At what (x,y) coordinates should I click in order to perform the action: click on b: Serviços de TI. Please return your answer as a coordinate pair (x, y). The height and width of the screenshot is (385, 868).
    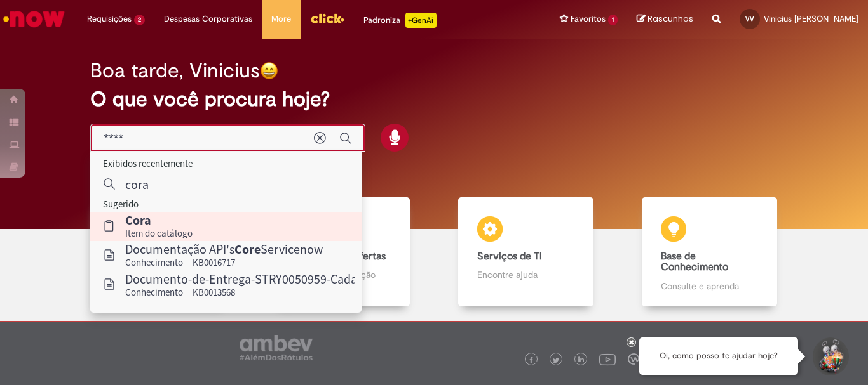
    Looking at the image, I should click on (509, 256).